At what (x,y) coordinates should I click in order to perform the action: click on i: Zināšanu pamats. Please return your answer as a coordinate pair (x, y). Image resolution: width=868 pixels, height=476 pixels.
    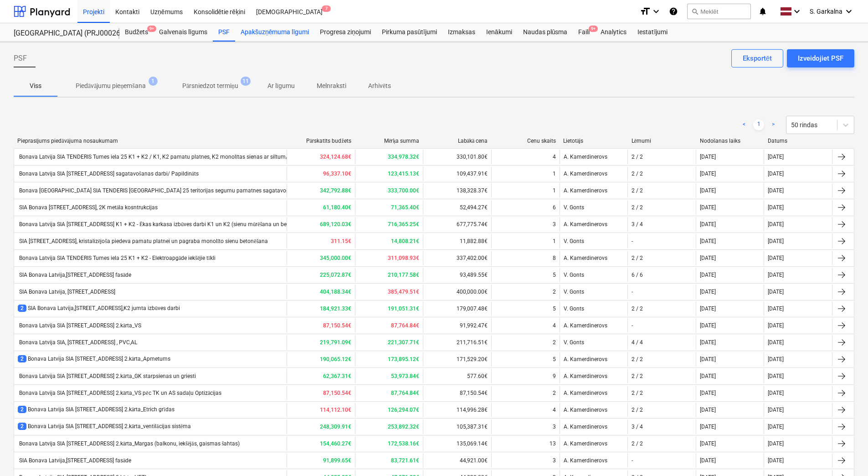
    Looking at the image, I should click on (673, 12).